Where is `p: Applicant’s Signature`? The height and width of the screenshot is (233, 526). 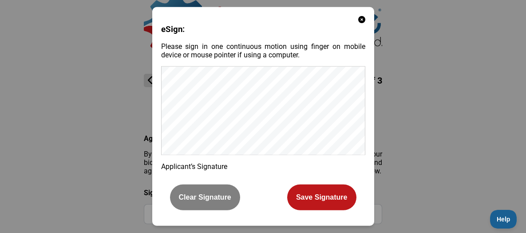
p: Applicant’s Signature is located at coordinates (263, 166).